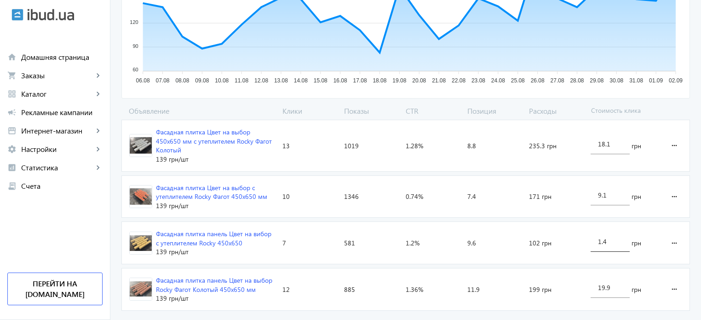  I want to click on span: 102 грн, so click(540, 243).